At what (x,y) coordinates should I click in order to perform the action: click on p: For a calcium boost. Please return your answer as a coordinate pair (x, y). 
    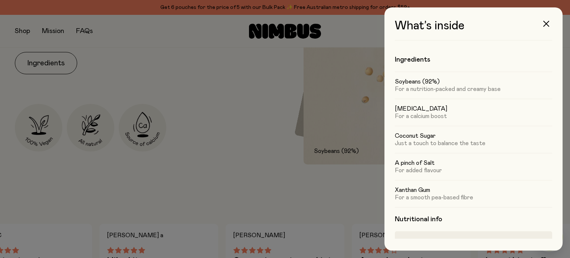
    Looking at the image, I should click on (474, 116).